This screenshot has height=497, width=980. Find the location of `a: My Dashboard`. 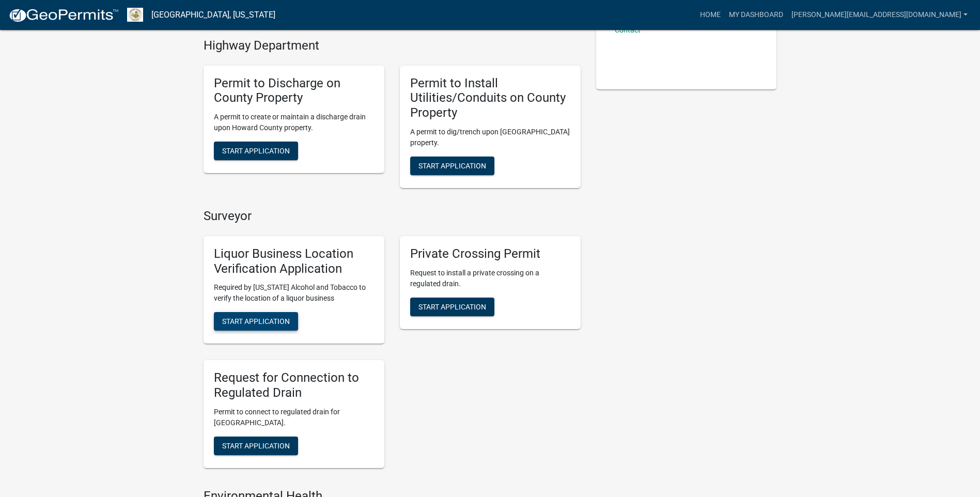

a: My Dashboard is located at coordinates (756, 15).